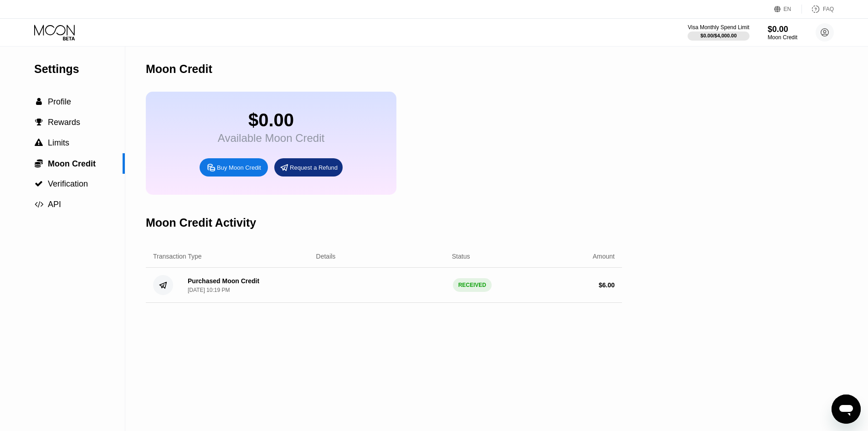 This screenshot has height=431, width=868. What do you see at coordinates (79, 69) in the screenshot?
I see `div: Settings` at bounding box center [79, 69].